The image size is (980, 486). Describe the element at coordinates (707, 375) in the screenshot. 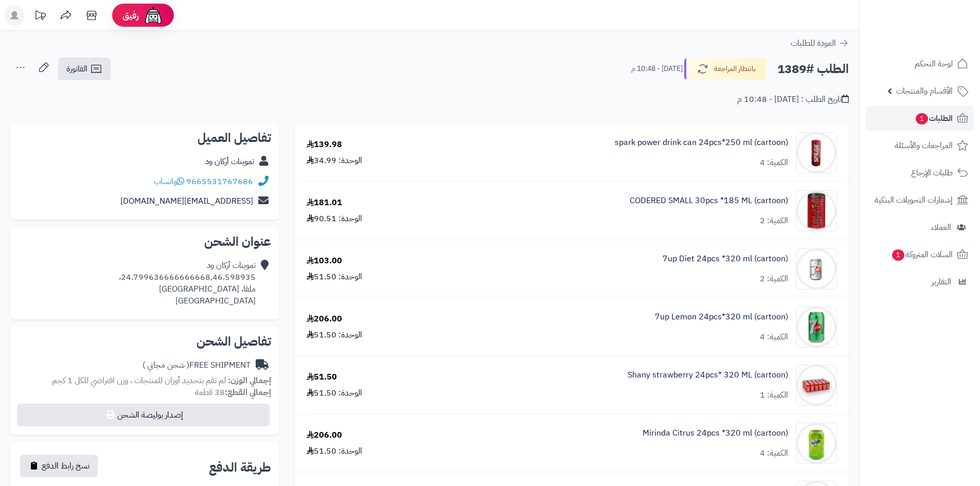

I see `a: Shany strawberry 24pcs* 320 ML (cartoon)` at that location.